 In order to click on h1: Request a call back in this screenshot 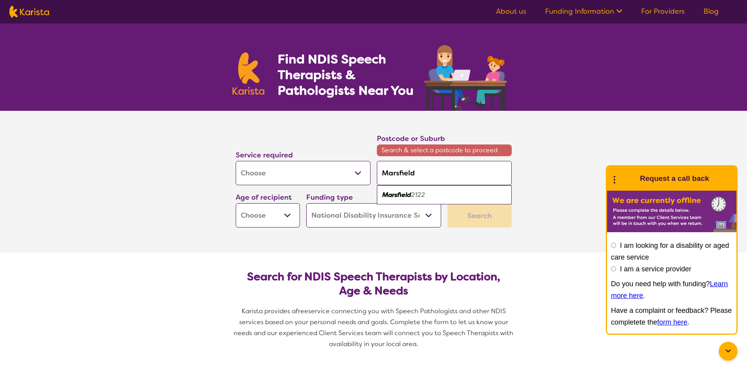, I will do `click(674, 179)`.